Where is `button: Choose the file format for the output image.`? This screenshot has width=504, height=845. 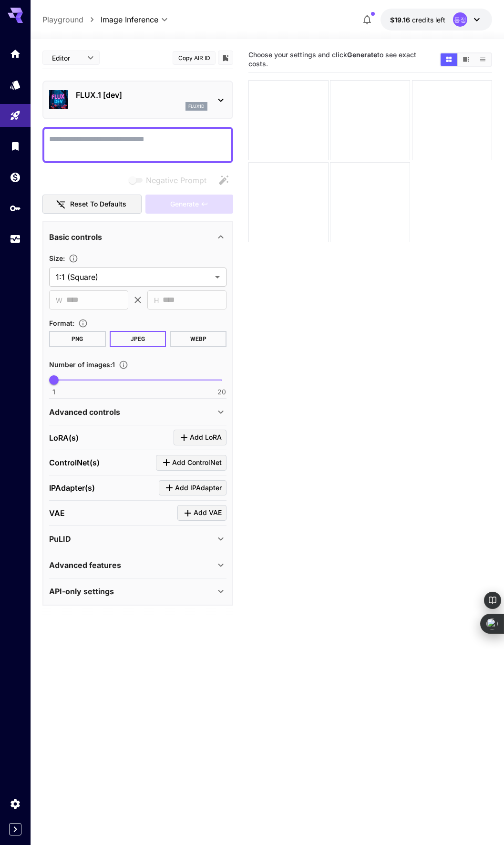
button: Choose the file format for the output image. is located at coordinates (83, 323).